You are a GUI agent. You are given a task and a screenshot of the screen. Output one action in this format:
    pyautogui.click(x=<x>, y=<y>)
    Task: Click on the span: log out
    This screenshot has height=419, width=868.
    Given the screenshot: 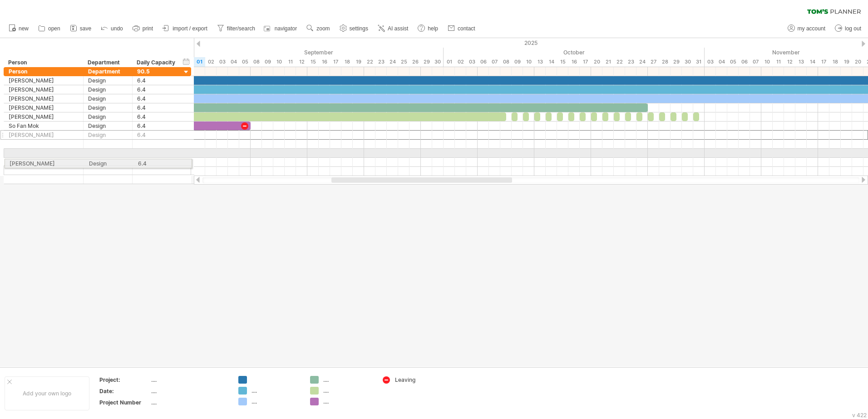 What is the action you would take?
    pyautogui.click(x=853, y=28)
    